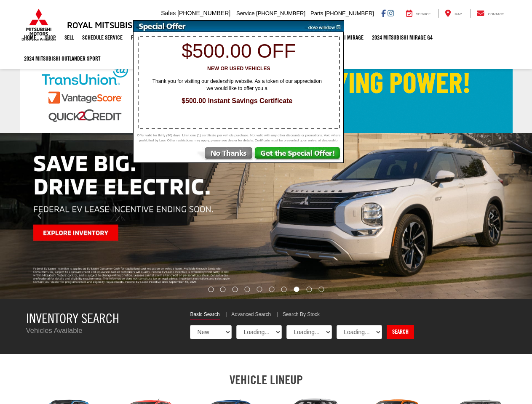 The width and height of the screenshot is (532, 404). What do you see at coordinates (496, 14) in the screenshot?
I see `span: Contact` at bounding box center [496, 14].